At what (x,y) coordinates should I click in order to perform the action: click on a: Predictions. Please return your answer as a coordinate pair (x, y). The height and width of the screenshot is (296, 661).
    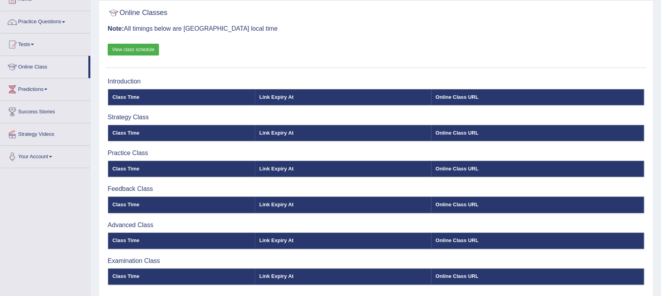
    Looking at the image, I should click on (45, 88).